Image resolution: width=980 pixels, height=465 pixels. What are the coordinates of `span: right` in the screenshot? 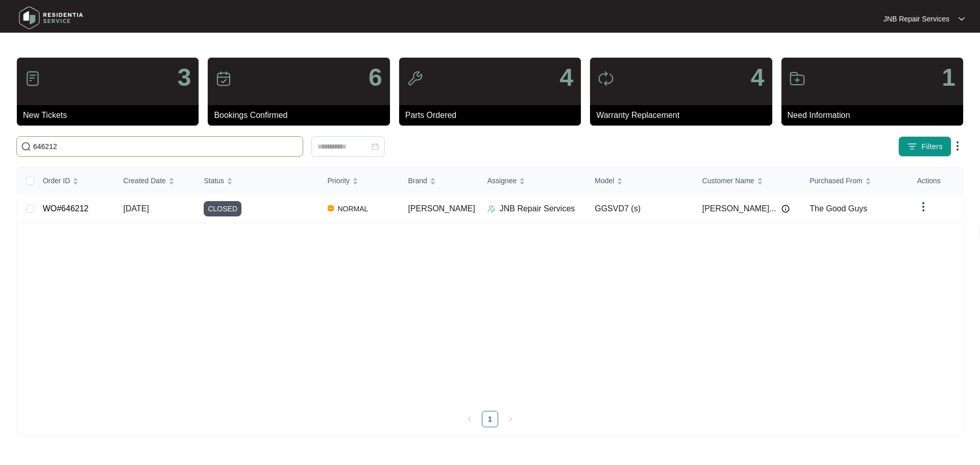 It's located at (510, 419).